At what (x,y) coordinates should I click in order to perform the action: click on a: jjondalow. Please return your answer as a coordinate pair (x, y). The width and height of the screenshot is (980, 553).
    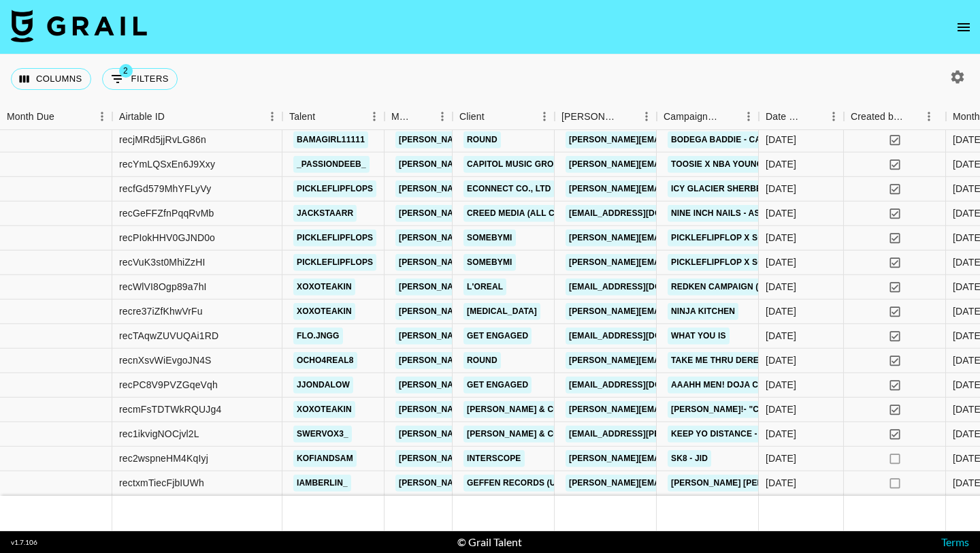
    Looking at the image, I should click on (323, 384).